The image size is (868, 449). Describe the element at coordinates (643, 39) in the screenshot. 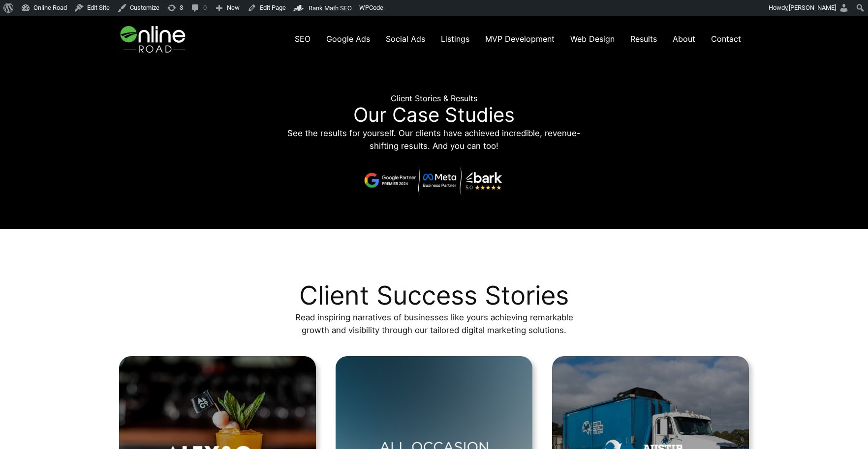

I see `span: Results` at that location.